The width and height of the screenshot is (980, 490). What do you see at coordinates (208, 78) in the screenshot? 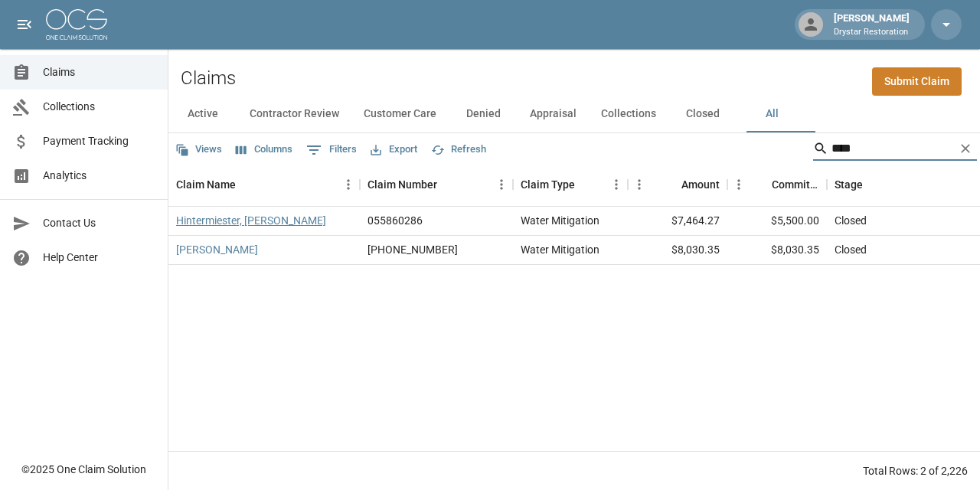
I see `h2: Claims` at bounding box center [208, 78].